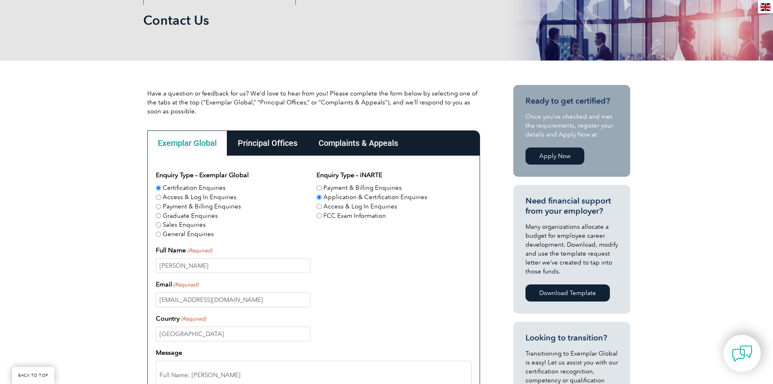  I want to click on a: Apply Now, so click(555, 156).